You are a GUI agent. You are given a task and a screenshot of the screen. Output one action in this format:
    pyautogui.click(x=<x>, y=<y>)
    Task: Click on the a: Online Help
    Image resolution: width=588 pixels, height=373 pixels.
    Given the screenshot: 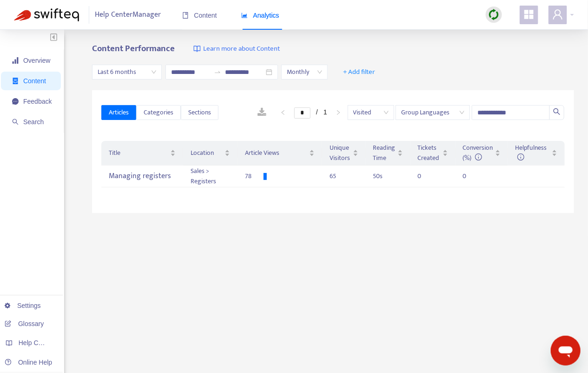 What is the action you would take?
    pyautogui.click(x=28, y=362)
    